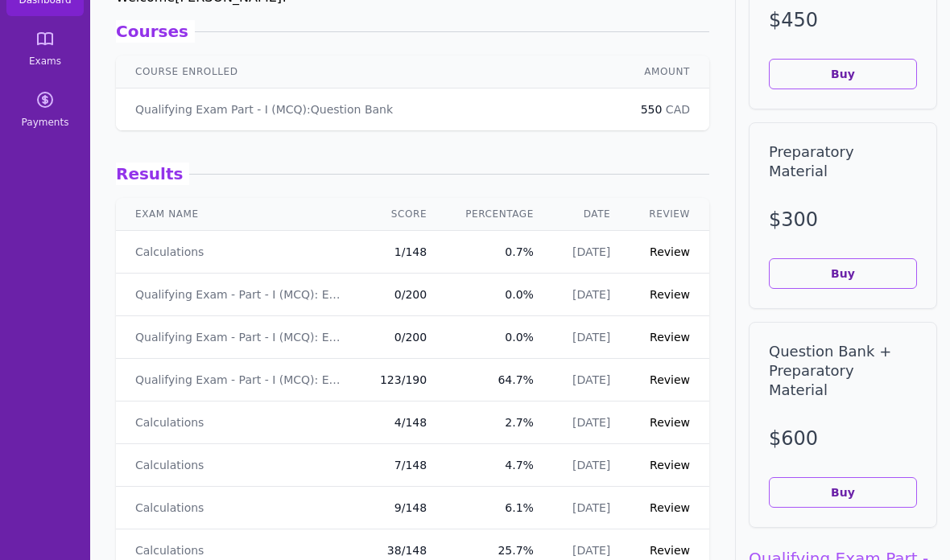  Describe the element at coordinates (45, 109) in the screenshot. I see `a: Payments` at that location.